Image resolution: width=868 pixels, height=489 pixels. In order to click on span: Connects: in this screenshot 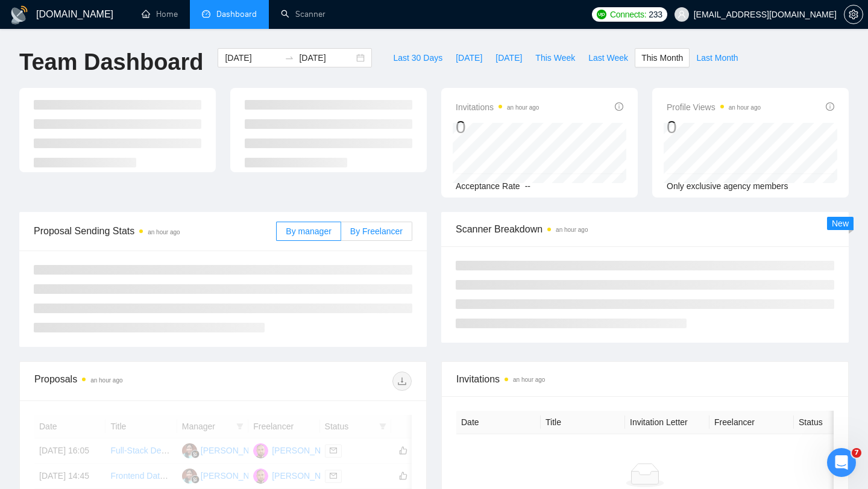, I will do `click(628, 15)`.